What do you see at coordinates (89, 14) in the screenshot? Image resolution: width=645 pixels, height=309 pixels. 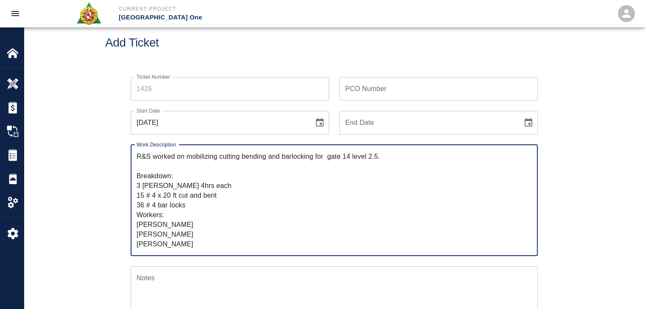 I see `img: Roger & Sons Concrete` at bounding box center [89, 14].